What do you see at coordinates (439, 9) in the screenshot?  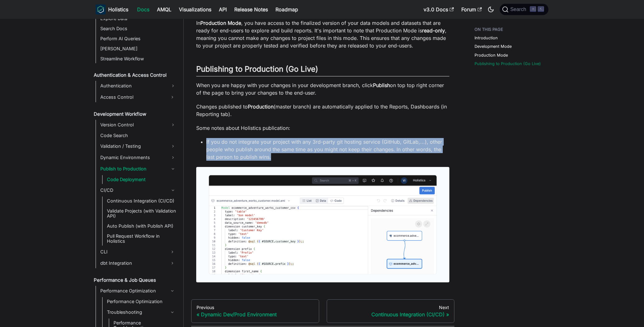 I see `a: v3.0 Docs` at bounding box center [439, 9].